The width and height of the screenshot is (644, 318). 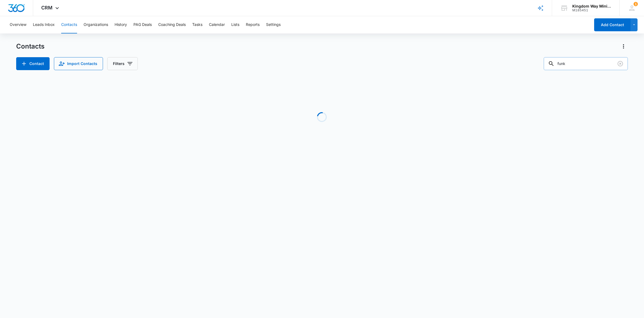 What do you see at coordinates (47, 8) in the screenshot?
I see `span: CRM` at bounding box center [47, 8].